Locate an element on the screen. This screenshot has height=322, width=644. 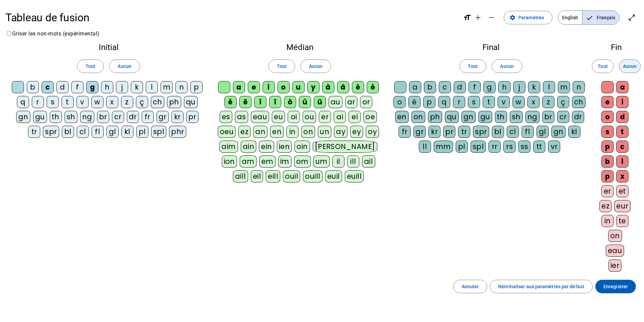
div: q is located at coordinates (444, 102).